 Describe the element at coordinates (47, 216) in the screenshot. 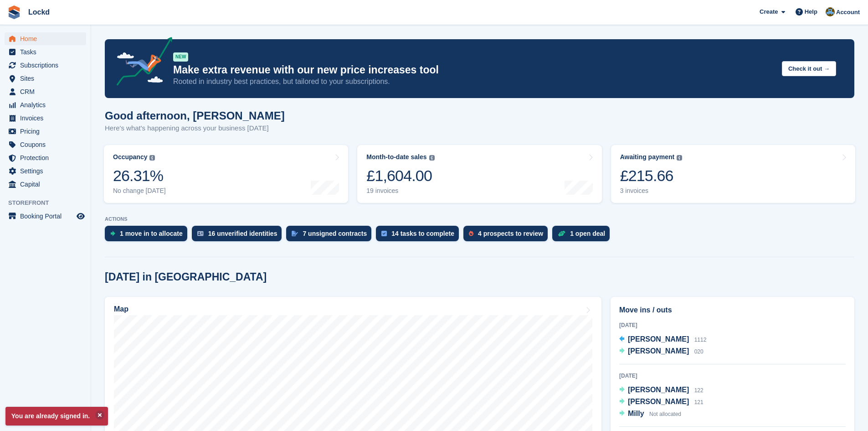

I see `span: Booking Portal` at that location.